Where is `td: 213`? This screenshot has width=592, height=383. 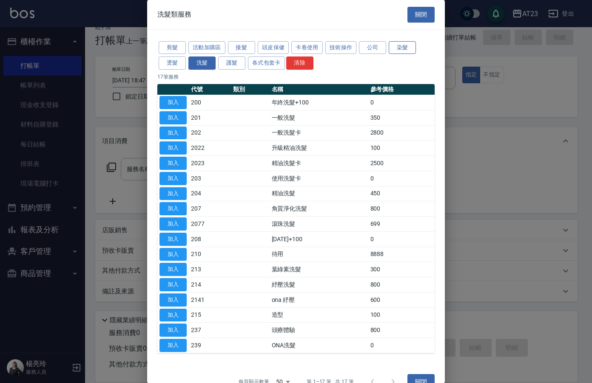
td: 213 is located at coordinates (210, 270).